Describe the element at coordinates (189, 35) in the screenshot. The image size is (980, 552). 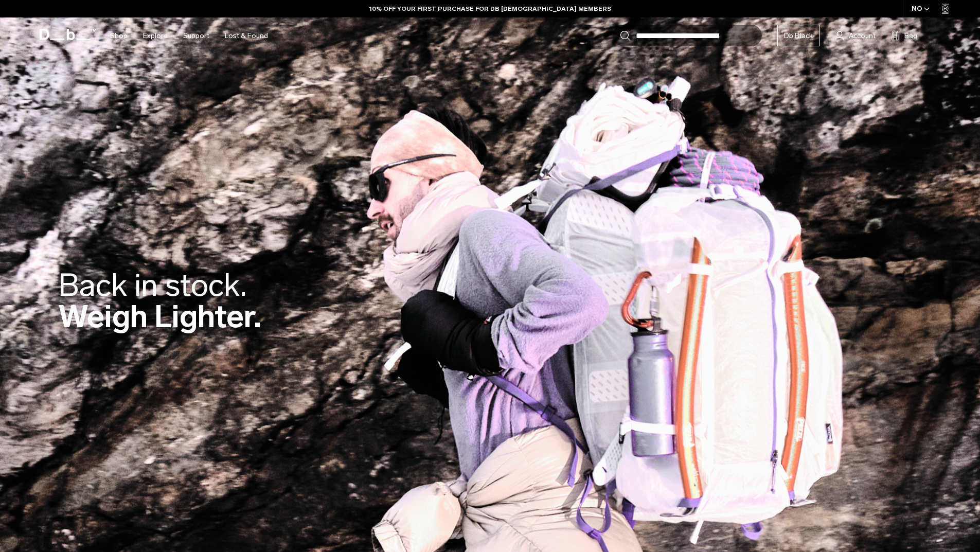
I see `nav: Main Navigation` at that location.